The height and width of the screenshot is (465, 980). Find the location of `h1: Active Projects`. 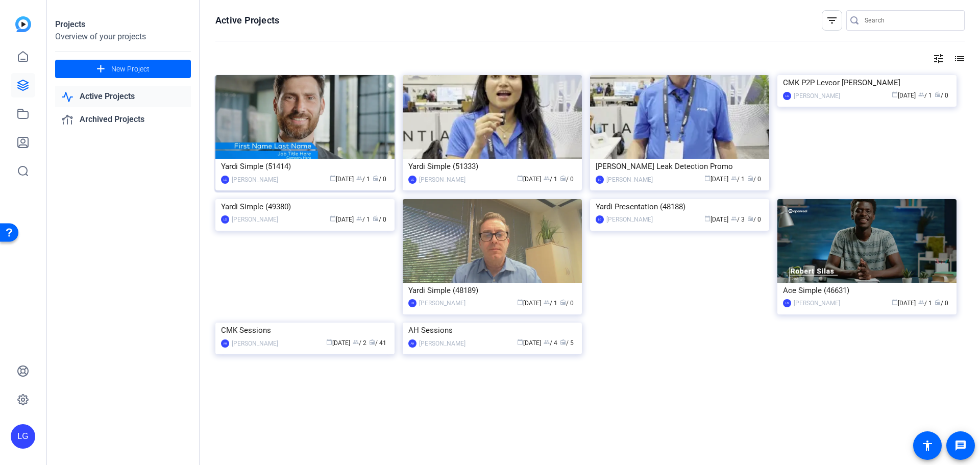

h1: Active Projects is located at coordinates (247, 20).